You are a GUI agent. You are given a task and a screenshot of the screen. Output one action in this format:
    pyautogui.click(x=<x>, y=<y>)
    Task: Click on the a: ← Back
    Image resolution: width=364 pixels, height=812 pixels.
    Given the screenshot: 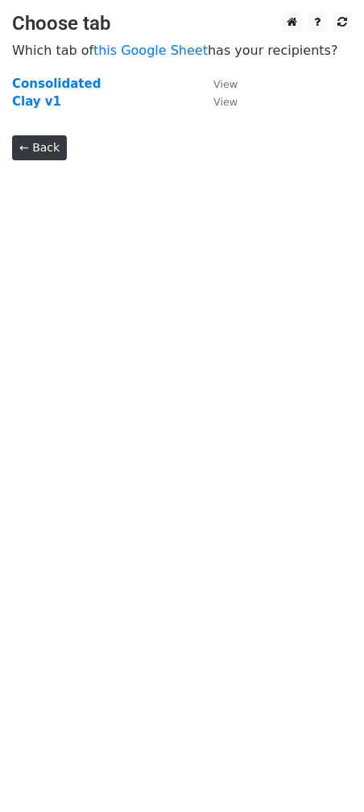 What is the action you would take?
    pyautogui.click(x=39, y=147)
    